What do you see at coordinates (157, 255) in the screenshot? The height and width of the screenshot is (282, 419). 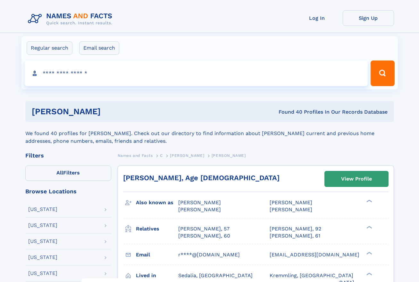 I see `h3: Email` at bounding box center [157, 255].